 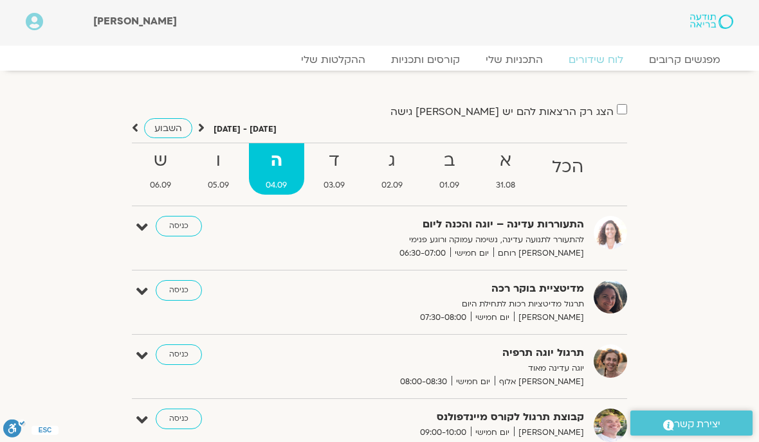 I want to click on span: 09:00-10:00, so click(x=443, y=433).